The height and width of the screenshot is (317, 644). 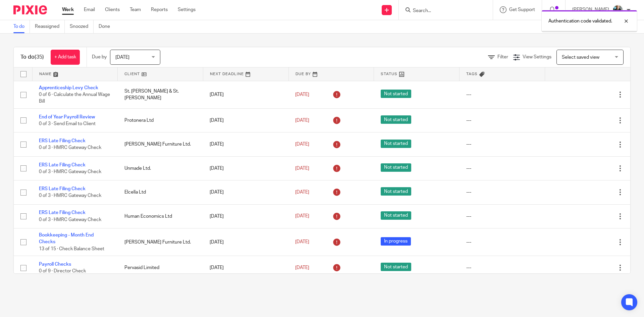 I want to click on a: Work, so click(x=68, y=10).